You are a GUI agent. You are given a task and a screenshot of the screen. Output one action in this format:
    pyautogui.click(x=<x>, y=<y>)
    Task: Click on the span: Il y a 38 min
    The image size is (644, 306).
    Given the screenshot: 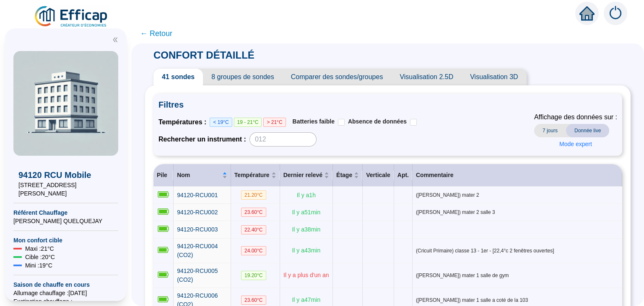 What is the action you would take?
    pyautogui.click(x=306, y=229)
    